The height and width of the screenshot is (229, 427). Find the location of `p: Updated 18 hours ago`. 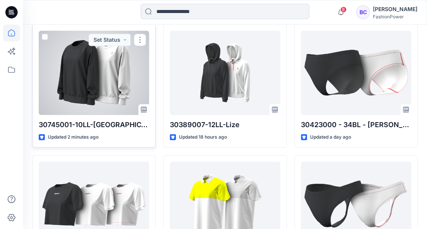

p: Updated 18 hours ago is located at coordinates (203, 137).